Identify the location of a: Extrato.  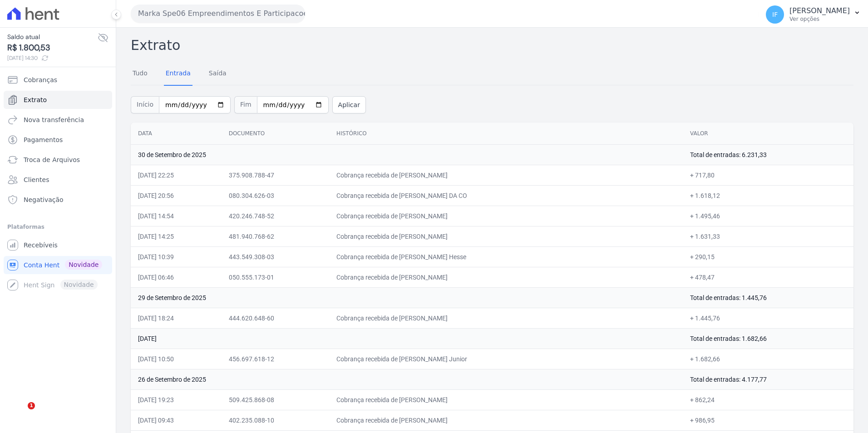
(58, 100).